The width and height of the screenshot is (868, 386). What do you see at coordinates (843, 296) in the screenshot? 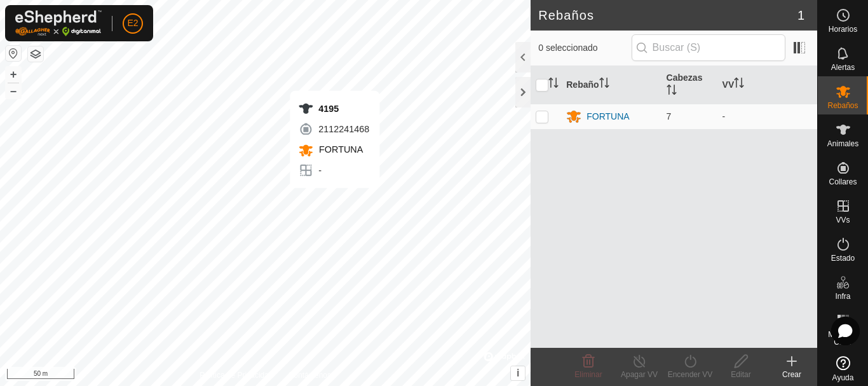
I see `span: Infra` at bounding box center [843, 296].